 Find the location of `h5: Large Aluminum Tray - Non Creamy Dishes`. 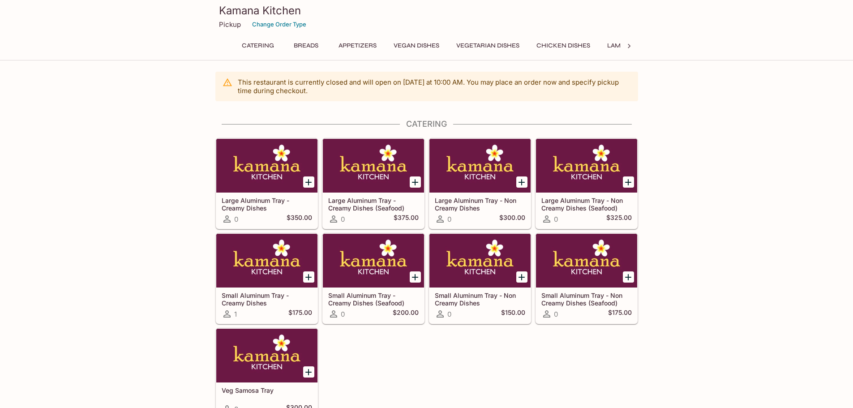

h5: Large Aluminum Tray - Non Creamy Dishes is located at coordinates (480, 204).